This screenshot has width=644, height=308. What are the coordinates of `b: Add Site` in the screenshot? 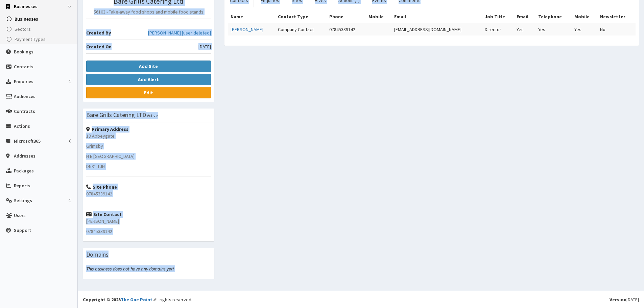 It's located at (148, 66).